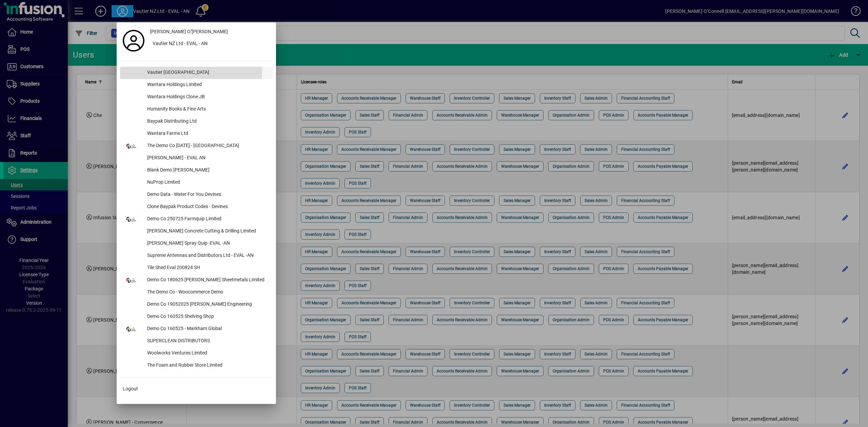 This screenshot has height=427, width=868. What do you see at coordinates (207, 85) in the screenshot?
I see `div: Wantara Holdings Limited` at bounding box center [207, 85].